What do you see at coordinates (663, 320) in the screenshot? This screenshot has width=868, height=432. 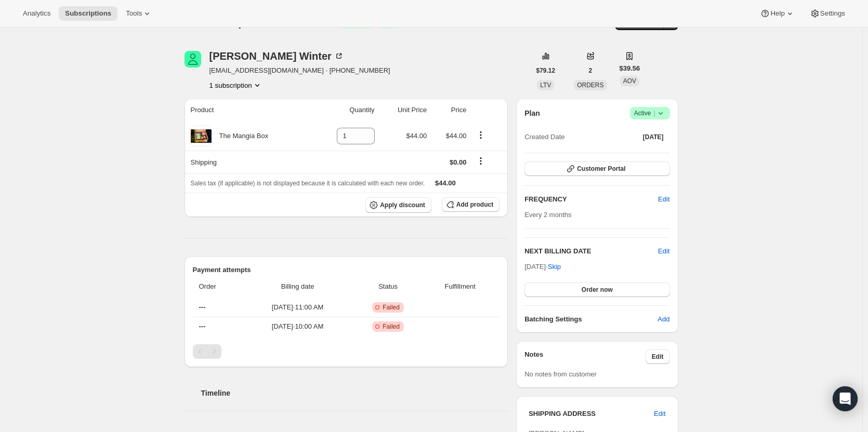 I see `span: Add` at bounding box center [663, 320].